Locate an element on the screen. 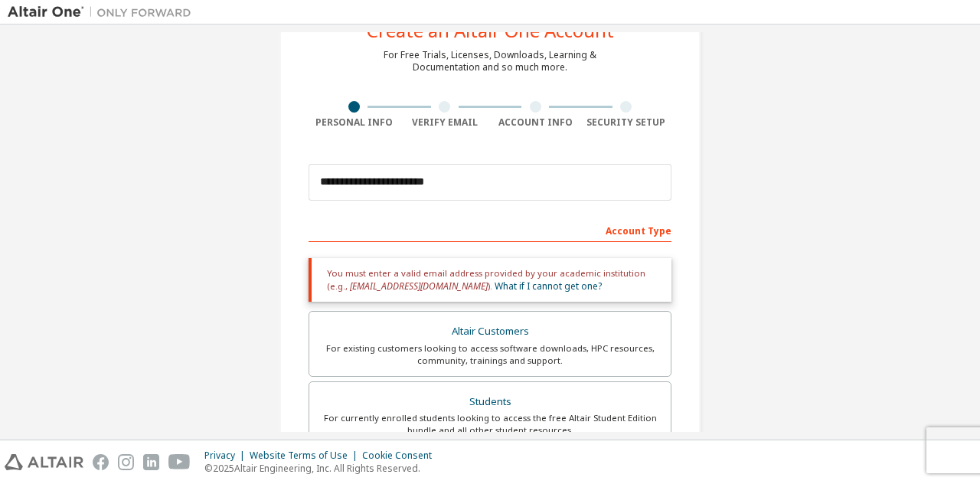 The height and width of the screenshot is (484, 980). div: Website Terms of Use is located at coordinates (306, 455).